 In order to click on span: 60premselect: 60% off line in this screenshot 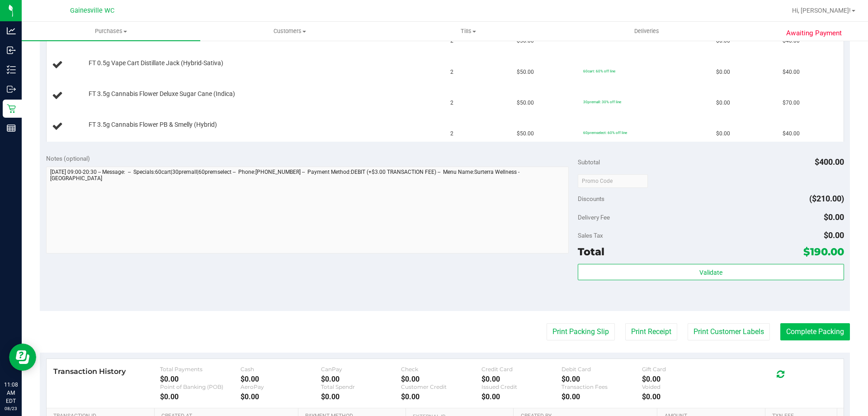, I will do `click(605, 133)`.